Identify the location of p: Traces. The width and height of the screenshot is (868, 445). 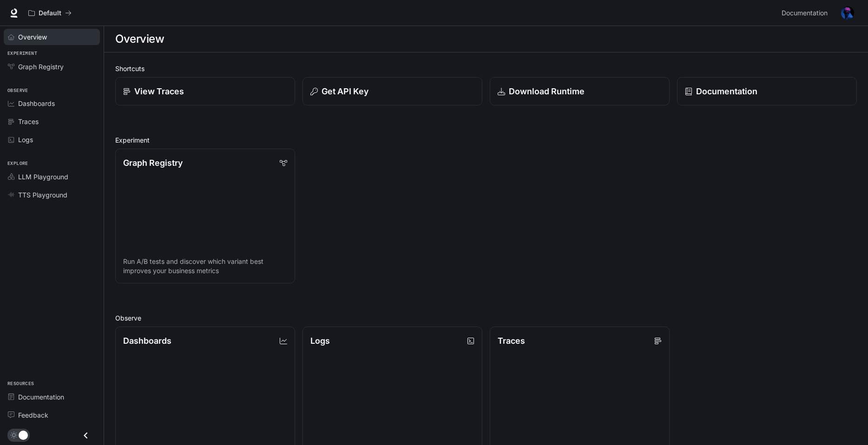
(511, 340).